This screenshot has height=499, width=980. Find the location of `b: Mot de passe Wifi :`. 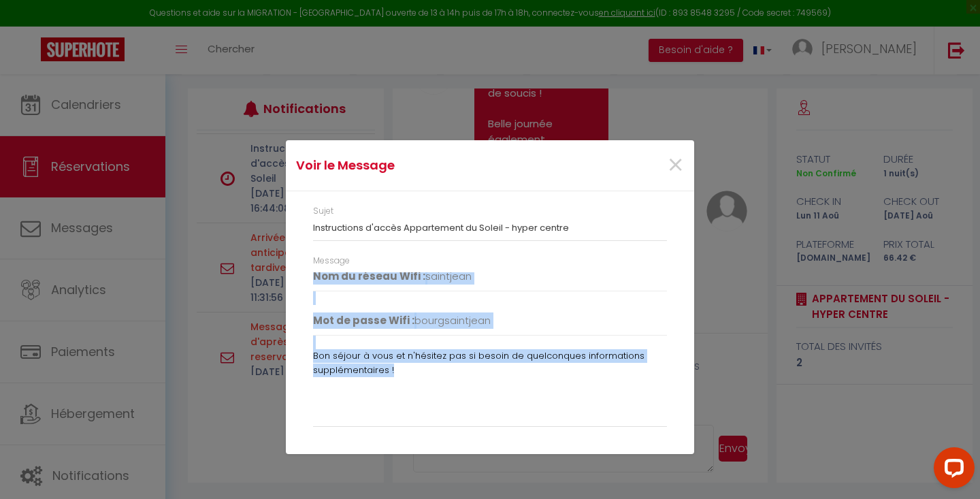

b: Mot de passe Wifi : is located at coordinates (364, 320).